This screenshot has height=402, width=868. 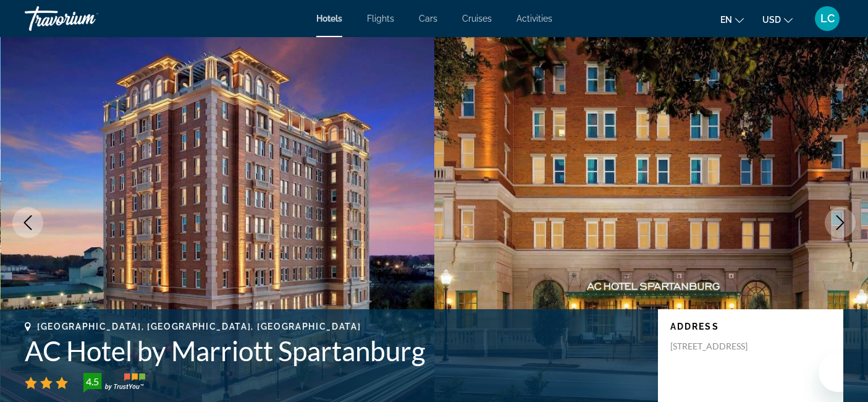 I want to click on img: trustyou-badge-hor.svg, so click(x=114, y=383).